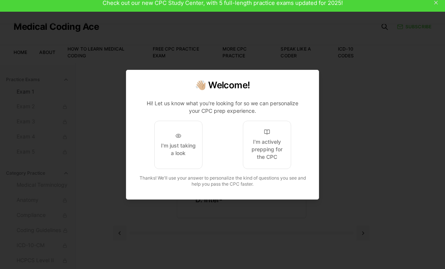  Describe the element at coordinates (222, 181) in the screenshot. I see `span: Thanks! We'll use your answer to personalize the kind of questions you see and help you pass the ...` at that location.